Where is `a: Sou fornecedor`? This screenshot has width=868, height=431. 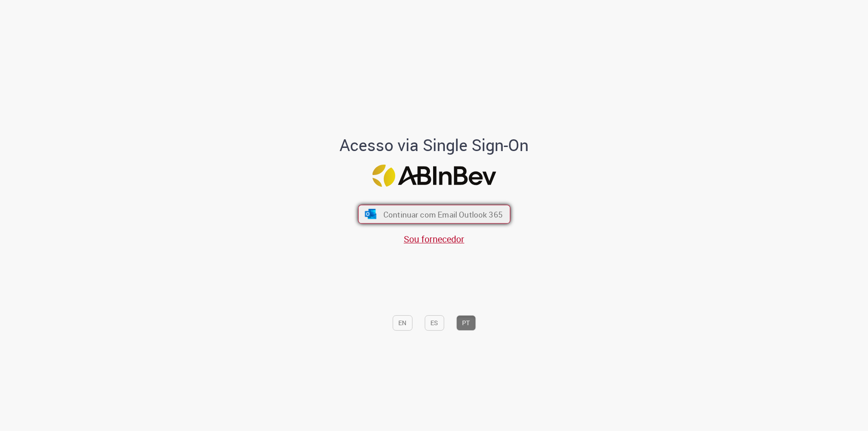
a: Sou fornecedor is located at coordinates (434, 239).